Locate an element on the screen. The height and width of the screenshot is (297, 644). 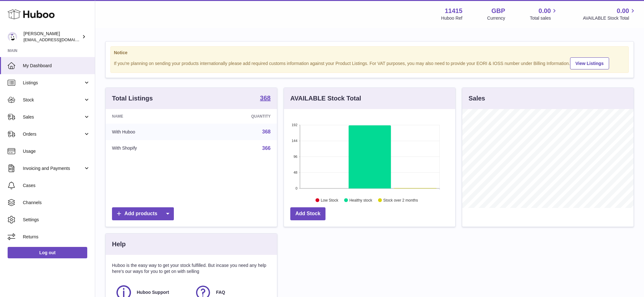
h3: Help is located at coordinates (118, 244).